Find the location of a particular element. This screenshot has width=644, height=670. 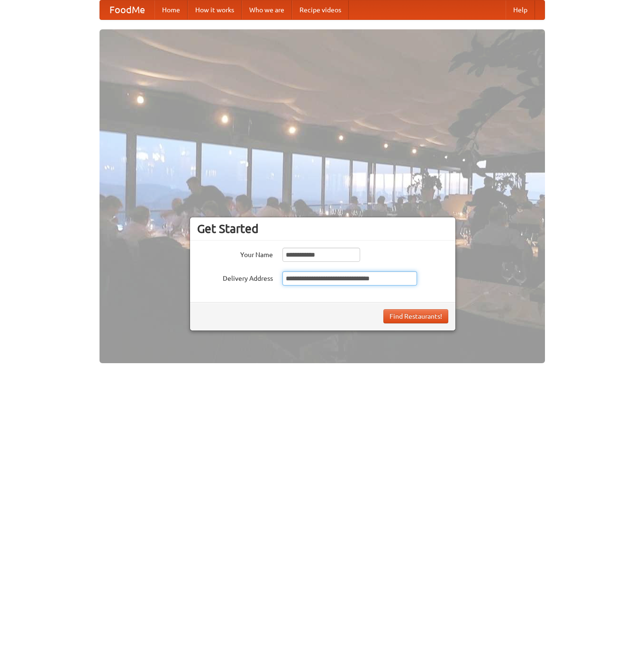

a: Who we are is located at coordinates (266, 10).